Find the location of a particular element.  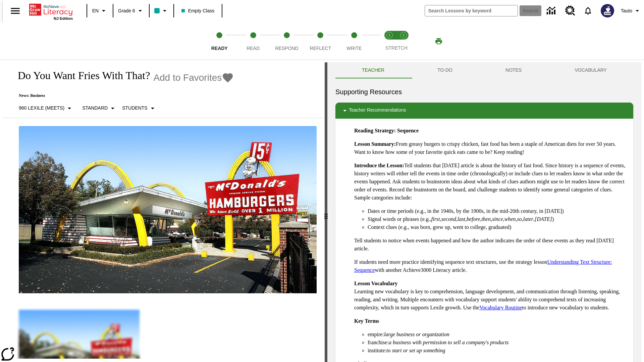

h6: Supporting Resources is located at coordinates (484, 92).